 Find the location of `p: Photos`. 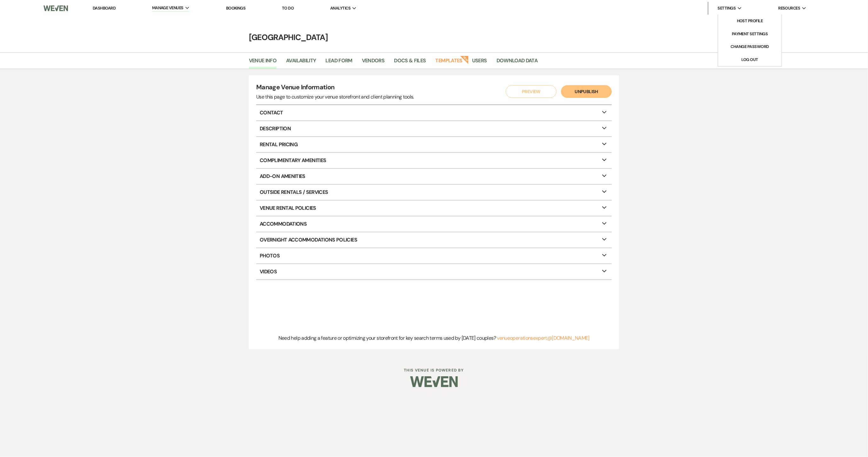

p: Photos is located at coordinates (434, 256).